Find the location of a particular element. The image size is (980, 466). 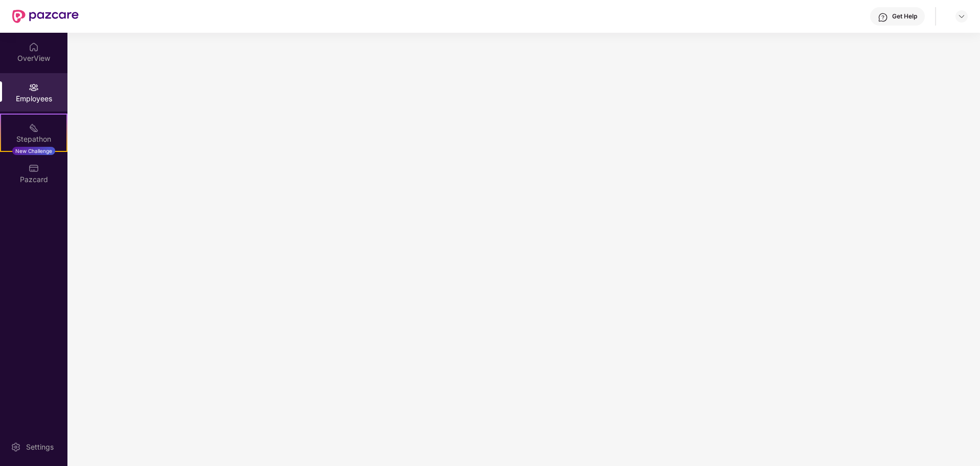

img: svg+xml;base64,PHN2ZyBpZD0iRW1wbG95ZWVzIiB4bWxucz0iaHR0cDovL3d3dy53My5vcmcvMjAwMC9zdmciIHdpZHRoPS... is located at coordinates (34, 87).